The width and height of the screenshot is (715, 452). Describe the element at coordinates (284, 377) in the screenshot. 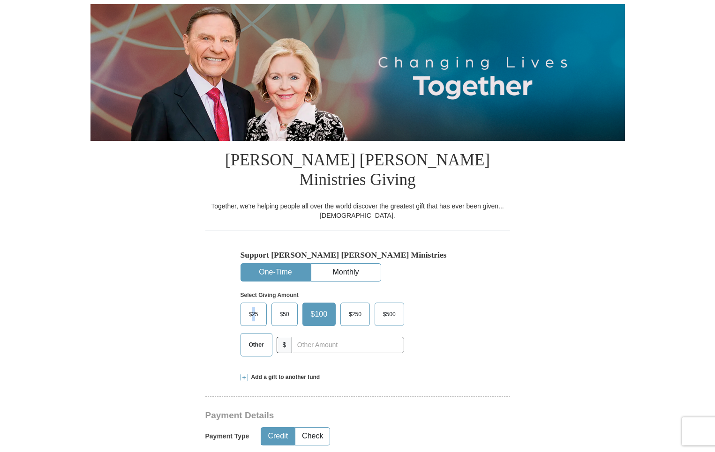

I see `span: Add a gift to another fund` at that location.